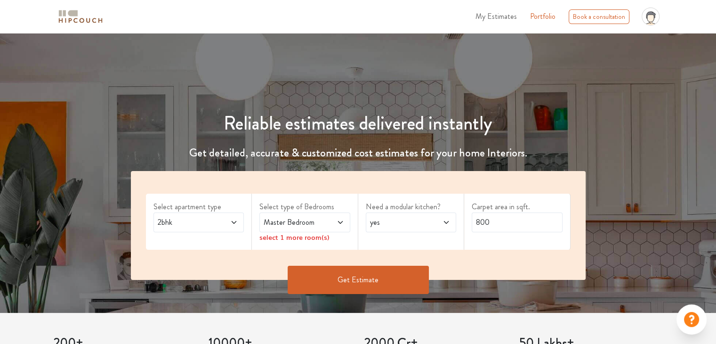  I want to click on img: logo-horizontal.svg, so click(81, 16).